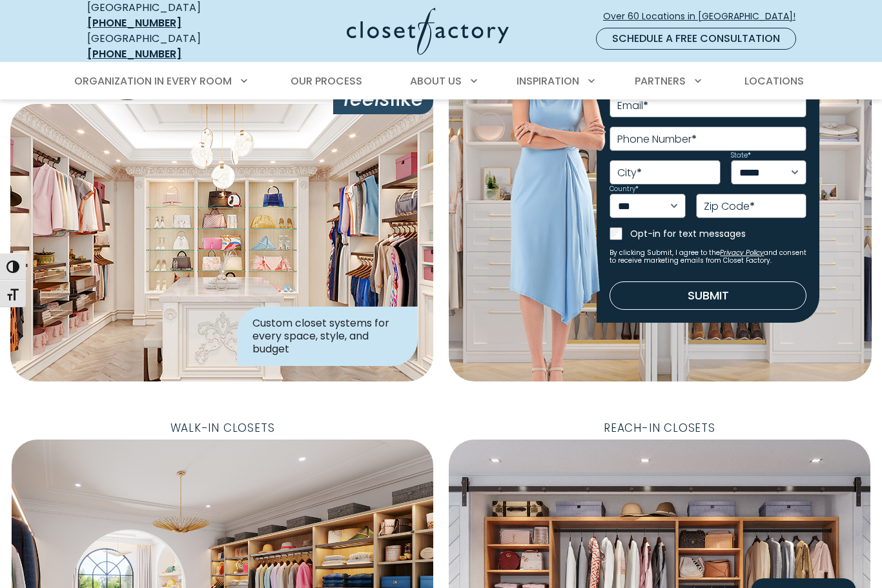  What do you see at coordinates (660, 81) in the screenshot?
I see `span: Partners` at bounding box center [660, 81].